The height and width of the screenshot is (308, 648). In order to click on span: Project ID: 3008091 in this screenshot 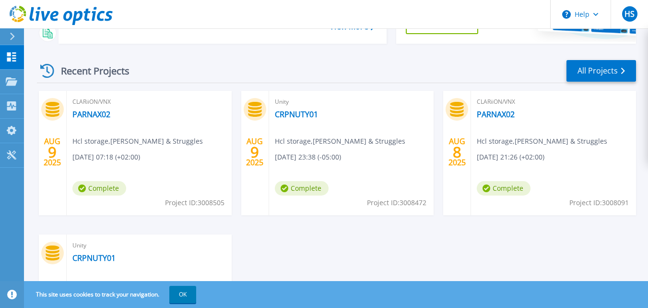, I will do `click(599, 202)`.